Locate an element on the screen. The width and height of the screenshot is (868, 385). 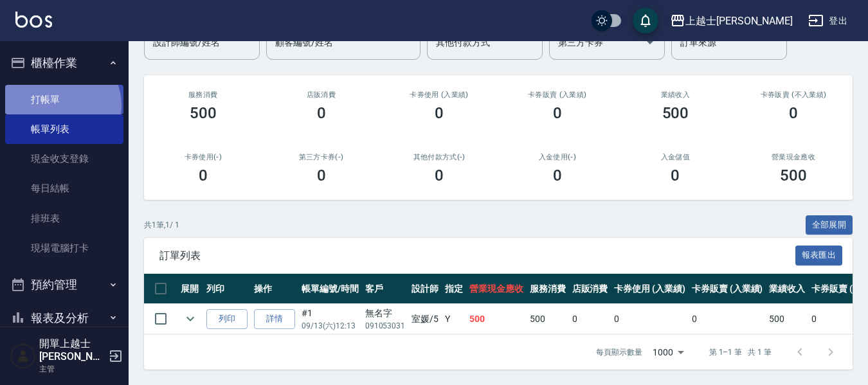
a: 帳單列表 is located at coordinates (65, 129).